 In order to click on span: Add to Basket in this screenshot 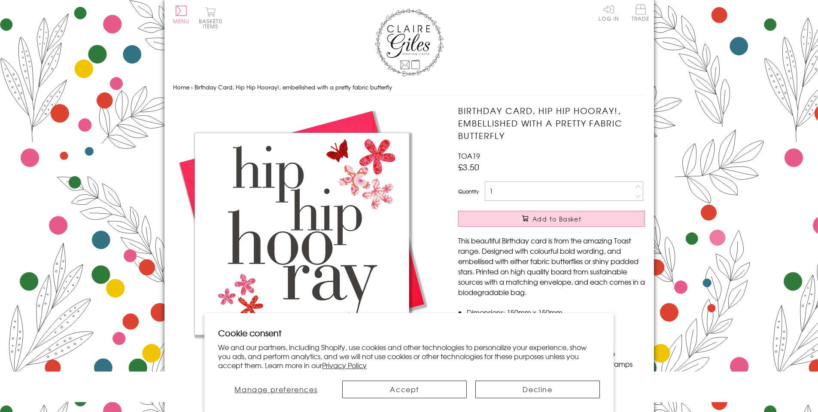, I will do `click(557, 219)`.